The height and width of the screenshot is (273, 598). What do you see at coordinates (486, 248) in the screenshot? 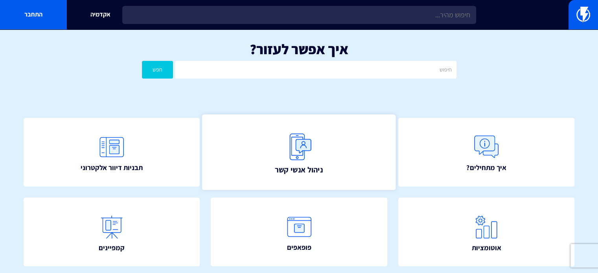
I see `span: אוטומציות` at bounding box center [486, 248].